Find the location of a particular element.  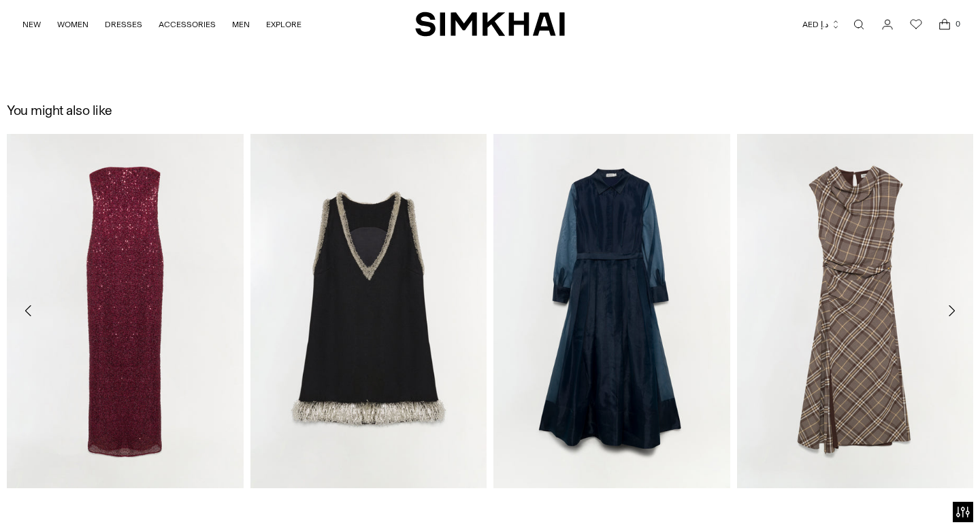

button: AED د.إ is located at coordinates (822, 25).